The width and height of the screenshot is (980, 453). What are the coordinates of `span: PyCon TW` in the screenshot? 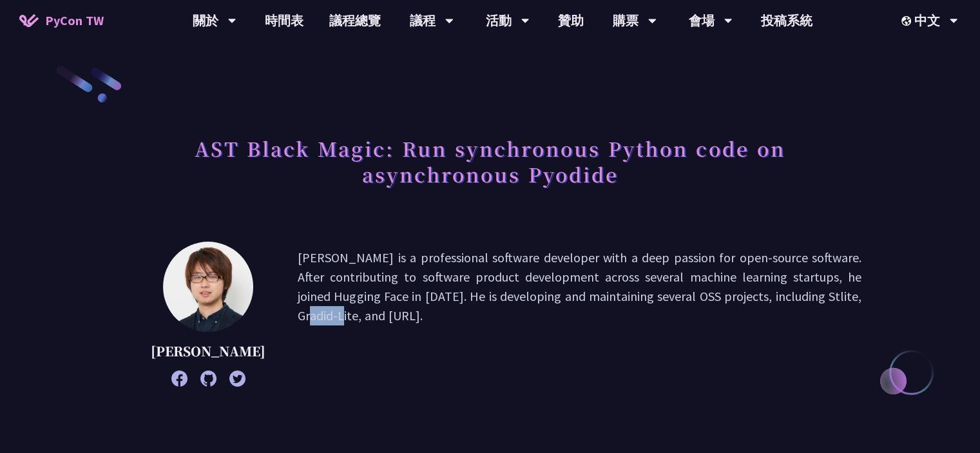 It's located at (74, 21).